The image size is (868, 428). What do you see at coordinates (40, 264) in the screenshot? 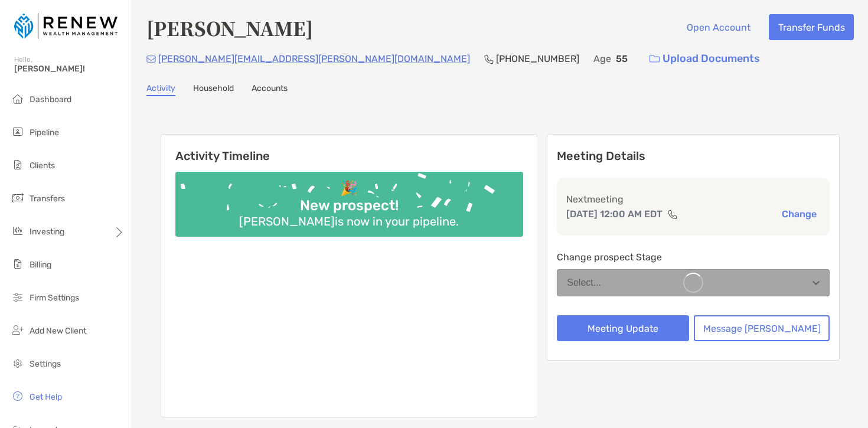
I see `span: Billing` at bounding box center [40, 264].